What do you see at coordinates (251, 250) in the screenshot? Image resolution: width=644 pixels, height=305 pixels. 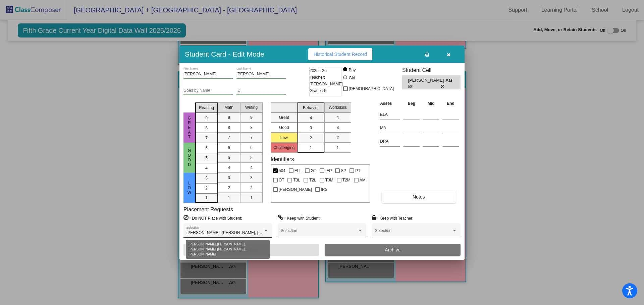 I see `button: Save` at bounding box center [251, 250].